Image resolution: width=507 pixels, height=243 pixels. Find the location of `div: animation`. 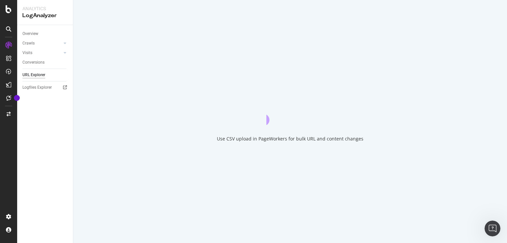

div: animation is located at coordinates (290, 113).